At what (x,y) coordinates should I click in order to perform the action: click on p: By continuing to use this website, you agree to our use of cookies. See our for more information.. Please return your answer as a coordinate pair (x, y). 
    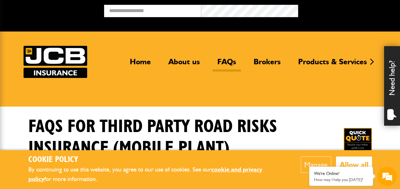
    Looking at the image, I should click on (155, 174).